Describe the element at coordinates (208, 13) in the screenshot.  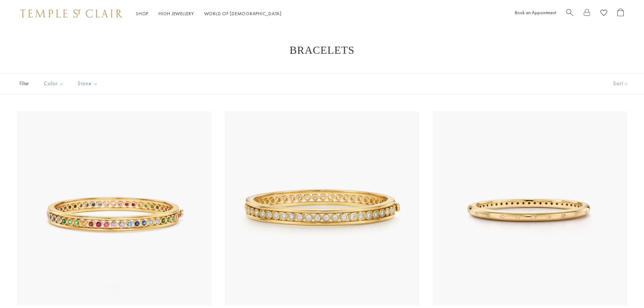
I see `nav: Main navigation` at that location.